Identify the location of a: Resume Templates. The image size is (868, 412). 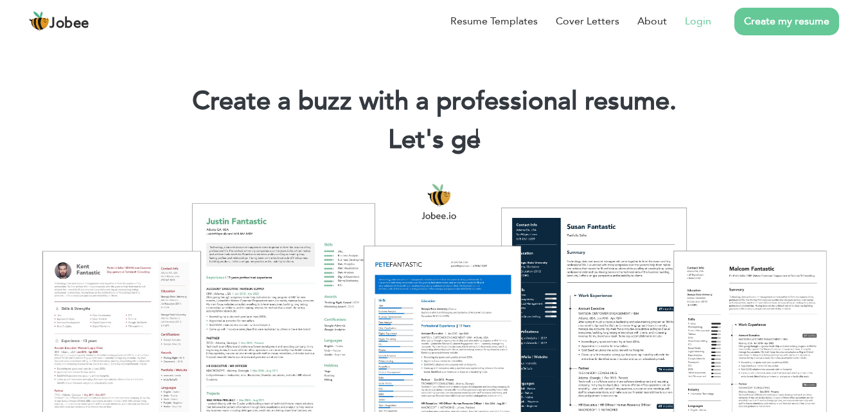
(494, 21).